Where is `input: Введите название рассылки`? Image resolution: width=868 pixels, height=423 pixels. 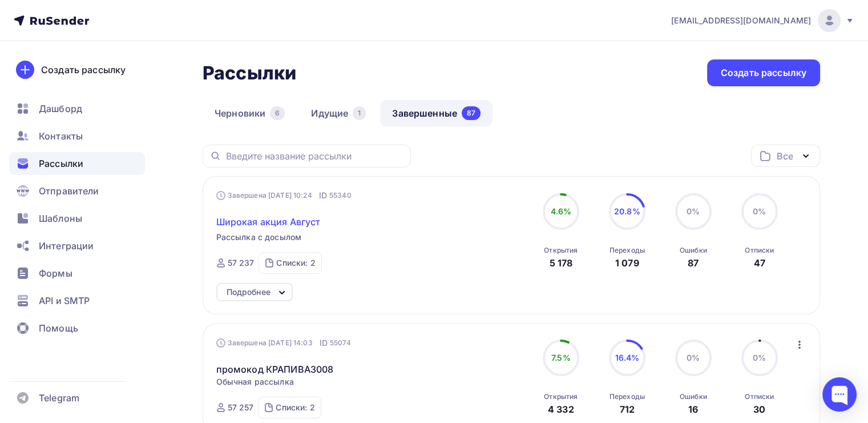
input: Введите название рассылки is located at coordinates (315, 156).